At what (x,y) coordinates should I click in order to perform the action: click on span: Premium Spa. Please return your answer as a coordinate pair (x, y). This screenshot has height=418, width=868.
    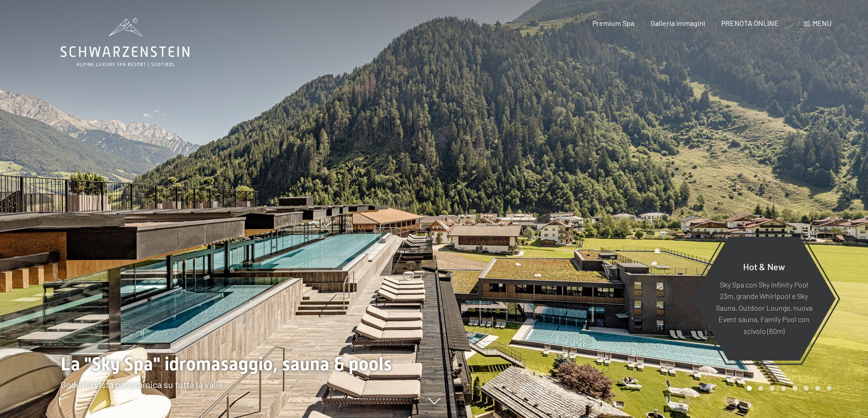
    Looking at the image, I should click on (613, 23).